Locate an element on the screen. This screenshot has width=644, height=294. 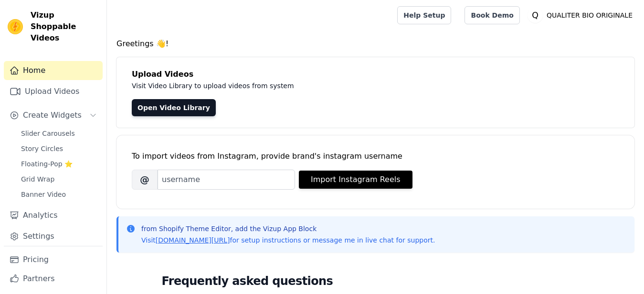
span: Vizup Shoppable Videos is located at coordinates (64, 26).